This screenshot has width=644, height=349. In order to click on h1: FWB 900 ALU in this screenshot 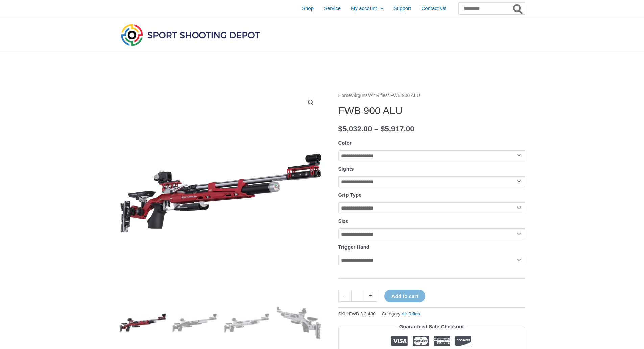, I will do `click(432, 111)`.